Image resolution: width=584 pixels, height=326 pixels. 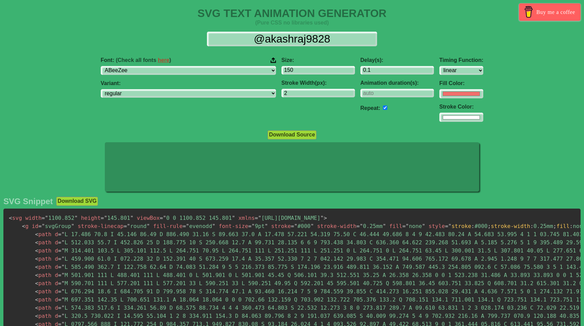 What do you see at coordinates (164, 60) in the screenshot?
I see `a: here` at bounding box center [164, 60].